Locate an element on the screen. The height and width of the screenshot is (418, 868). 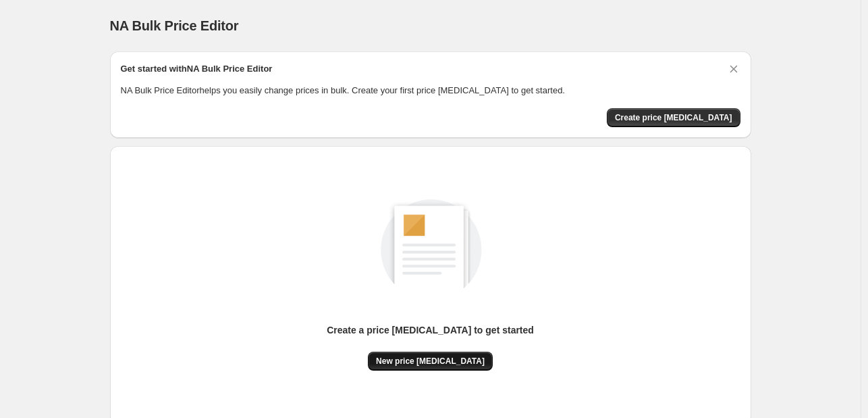
p: NA Bulk Price Editor helps you easily change prices in bulk. Create your first price [MEDICAL_DAT... is located at coordinates (431, 91).